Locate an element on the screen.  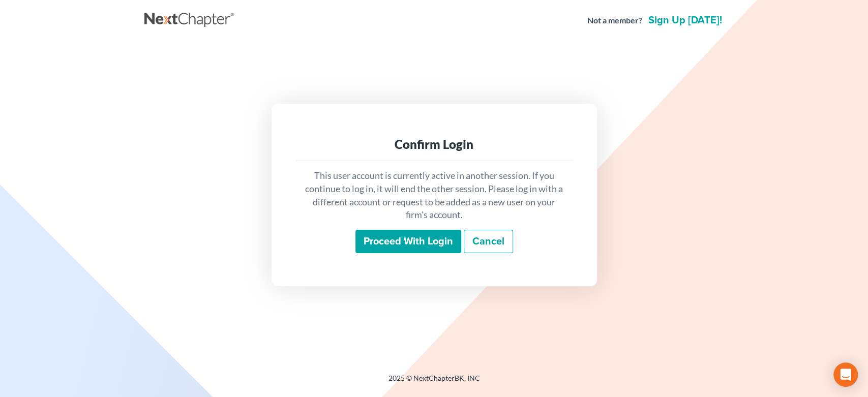
a: Cancel is located at coordinates (488, 241).